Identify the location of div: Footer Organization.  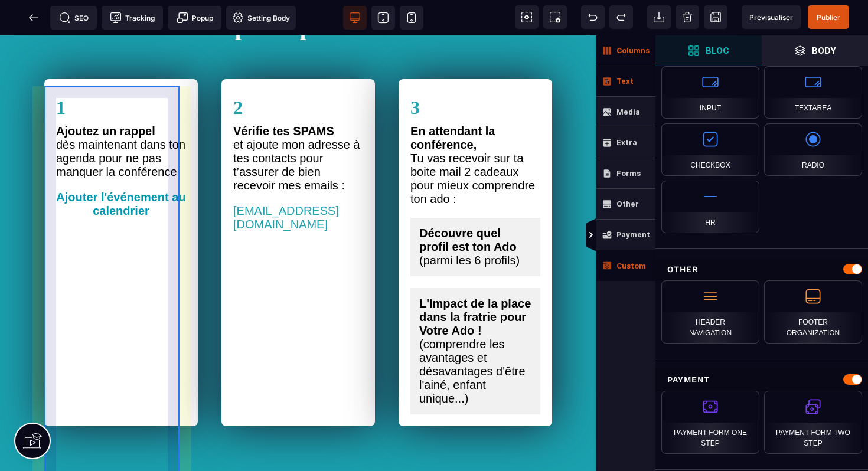
(813, 311).